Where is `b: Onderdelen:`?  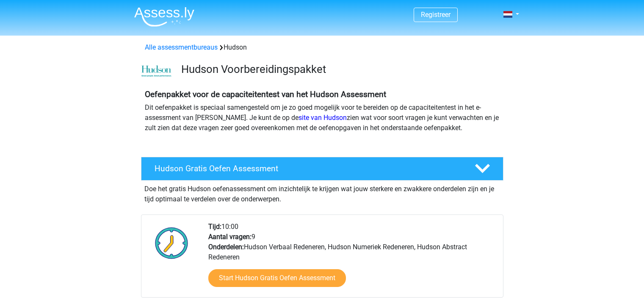
b: Onderdelen: is located at coordinates (226, 247).